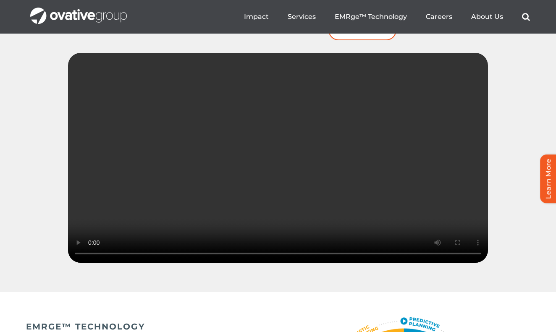 This screenshot has width=556, height=332. What do you see at coordinates (302, 17) in the screenshot?
I see `span: Services` at bounding box center [302, 17].